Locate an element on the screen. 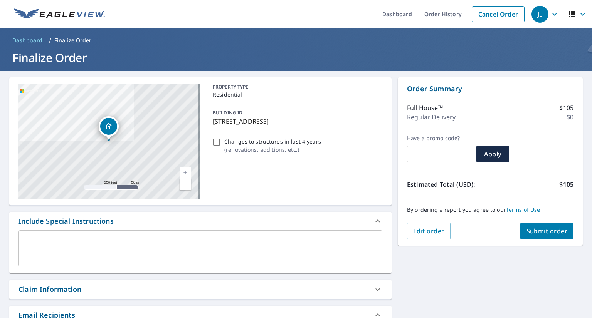 The width and height of the screenshot is (592, 318). button: Submit order is located at coordinates (547, 231).